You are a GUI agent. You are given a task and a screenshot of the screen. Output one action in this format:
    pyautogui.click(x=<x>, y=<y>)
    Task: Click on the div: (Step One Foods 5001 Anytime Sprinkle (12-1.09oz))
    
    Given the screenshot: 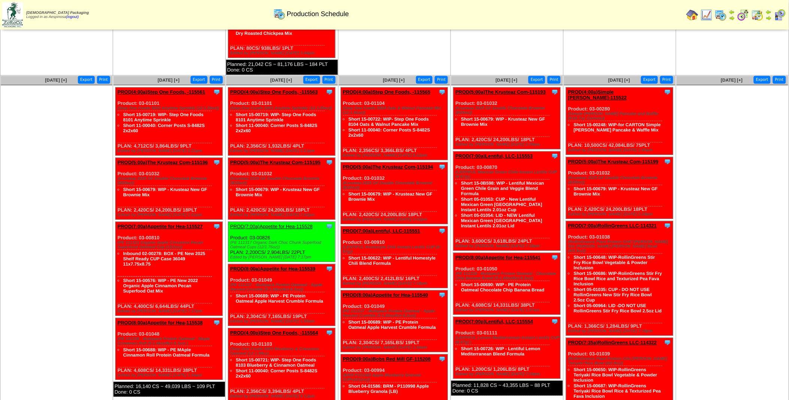 What is the action you would take?
    pyautogui.click(x=170, y=109)
    